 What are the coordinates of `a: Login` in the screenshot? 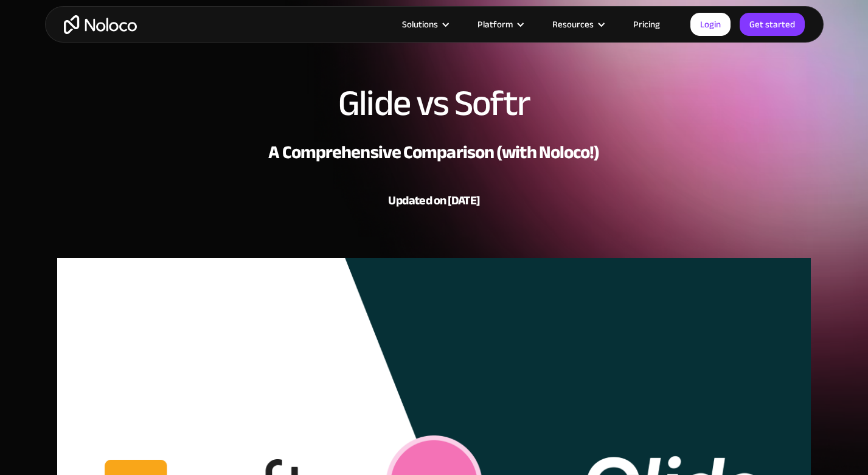 It's located at (711, 25).